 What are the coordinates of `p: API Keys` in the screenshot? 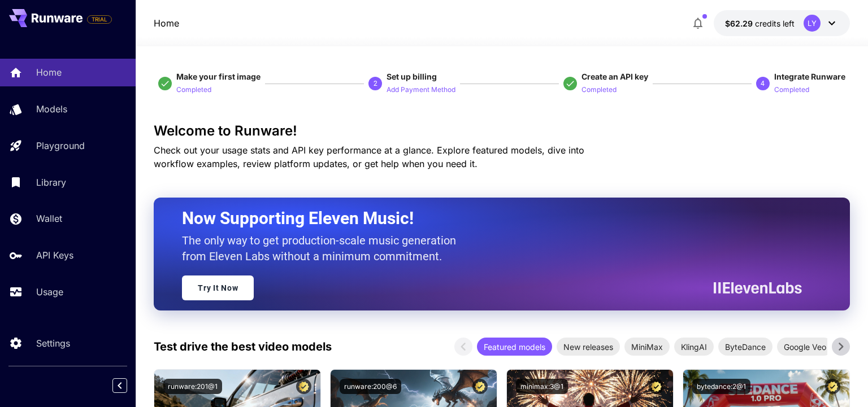 It's located at (55, 256).